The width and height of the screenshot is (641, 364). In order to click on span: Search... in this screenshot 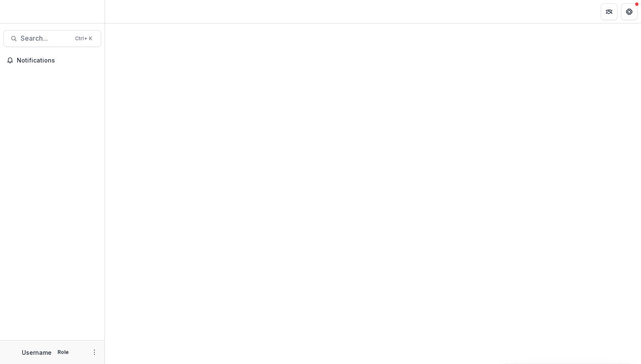, I will do `click(45, 38)`.